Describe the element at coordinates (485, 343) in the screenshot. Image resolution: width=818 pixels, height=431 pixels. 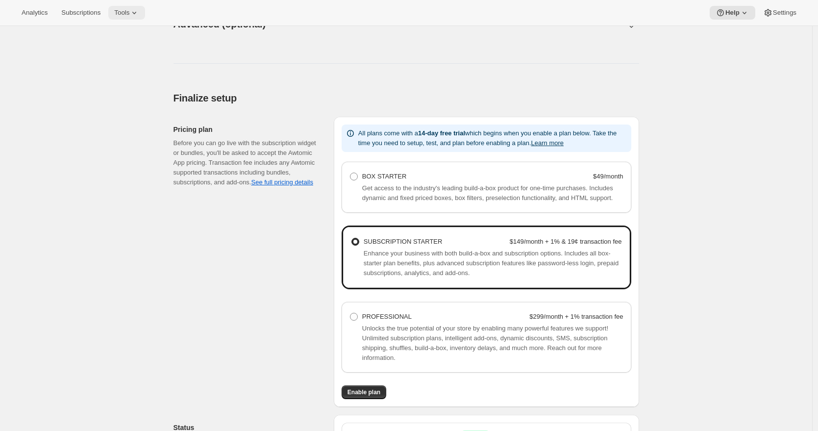
I see `span: Unlocks the true potential of your store by enabling many powerful features we support! Unlimited...` at that location.